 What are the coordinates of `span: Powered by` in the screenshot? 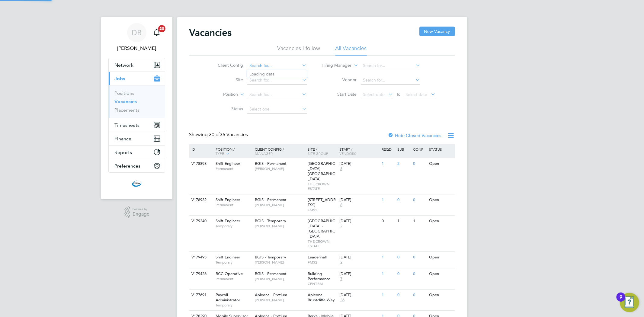 It's located at (141, 209).